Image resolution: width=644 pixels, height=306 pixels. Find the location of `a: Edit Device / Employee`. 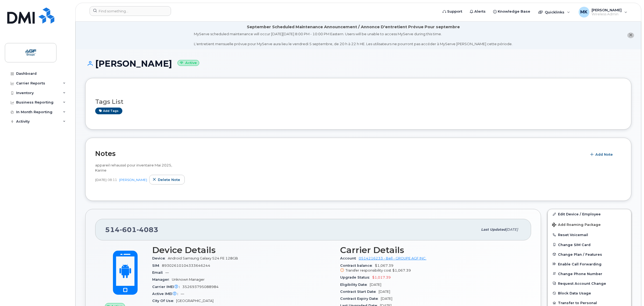

a: Edit Device / Employee is located at coordinates (589, 214).